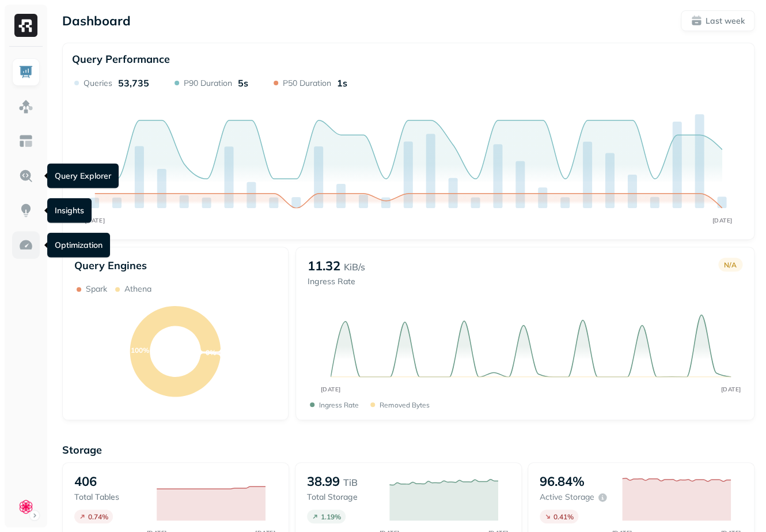  Describe the element at coordinates (133, 83) in the screenshot. I see `p: 53,735` at that location.